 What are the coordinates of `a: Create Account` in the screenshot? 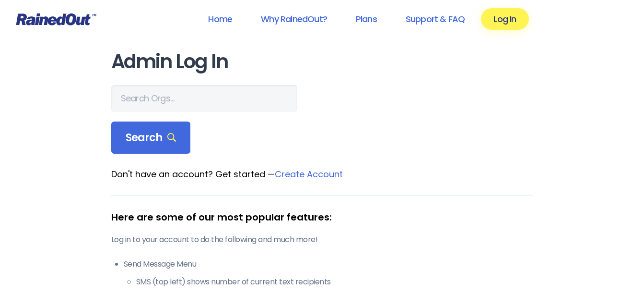 It's located at (309, 174).